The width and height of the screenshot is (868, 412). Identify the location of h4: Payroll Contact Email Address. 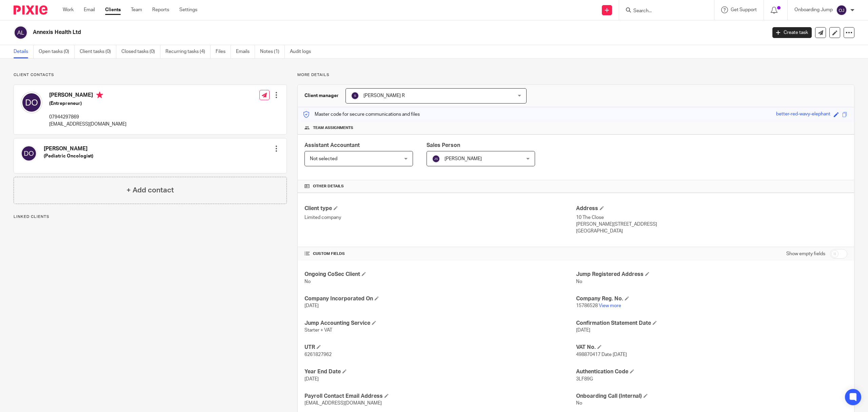
(440, 396).